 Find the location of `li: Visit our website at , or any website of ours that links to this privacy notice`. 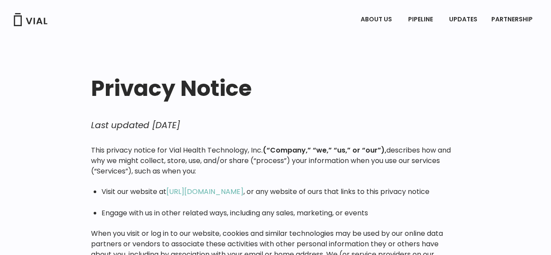

li: Visit our website at , or any website of ours that links to this privacy notice is located at coordinates (281, 192).